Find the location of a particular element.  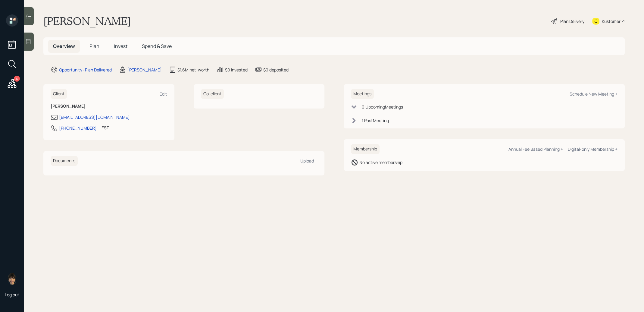

div: Schedule New Meeting + is located at coordinates (594, 94).